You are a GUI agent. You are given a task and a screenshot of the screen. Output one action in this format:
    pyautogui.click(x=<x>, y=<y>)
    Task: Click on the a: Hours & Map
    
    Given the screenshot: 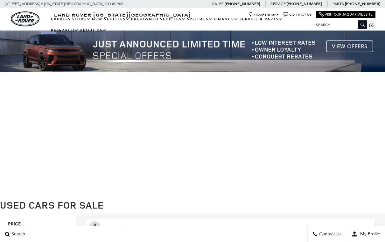 What is the action you would take?
    pyautogui.click(x=263, y=14)
    